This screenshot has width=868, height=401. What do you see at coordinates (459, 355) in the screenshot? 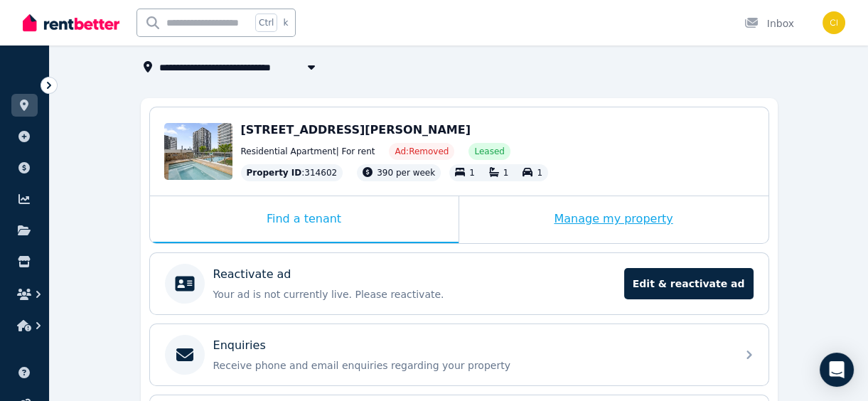
I see `a: EnquiriesReceive phone and email enquiries regarding your property` at bounding box center [459, 355].